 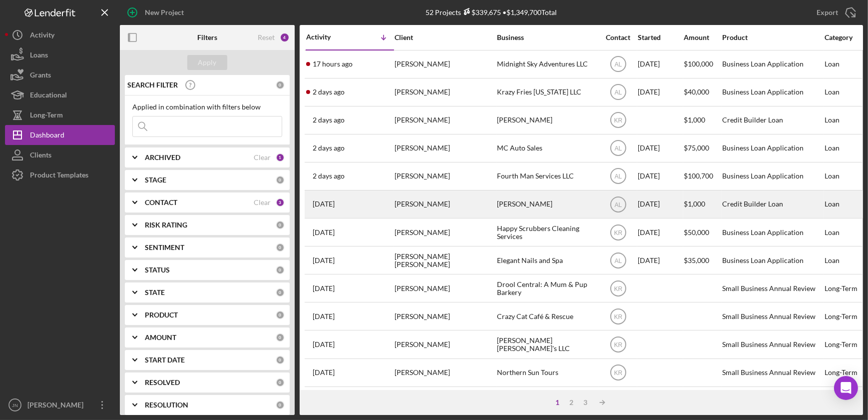 What do you see at coordinates (60, 115) in the screenshot?
I see `a: Long-Term` at bounding box center [60, 115].